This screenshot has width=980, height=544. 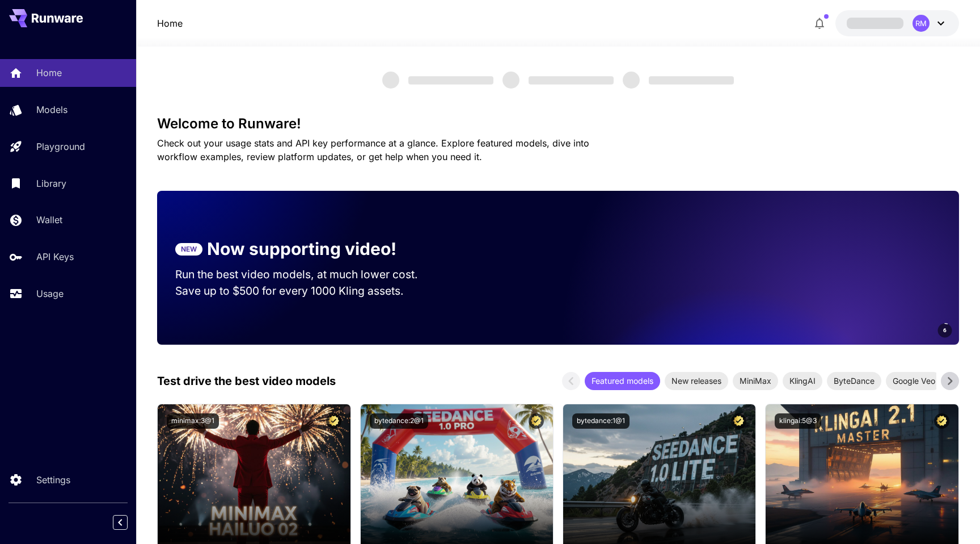 I want to click on p: Test drive the best video models, so click(x=247, y=381).